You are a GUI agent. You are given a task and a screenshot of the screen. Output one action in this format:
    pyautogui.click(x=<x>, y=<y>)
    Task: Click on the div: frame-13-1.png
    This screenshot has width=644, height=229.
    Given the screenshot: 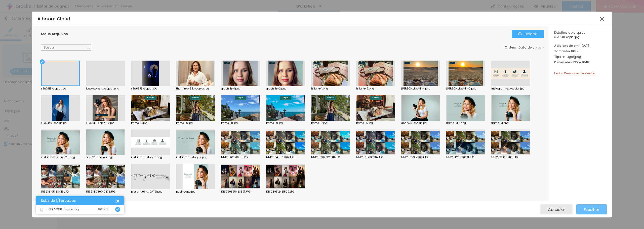 What is the action you would take?
    pyautogui.click(x=466, y=124)
    